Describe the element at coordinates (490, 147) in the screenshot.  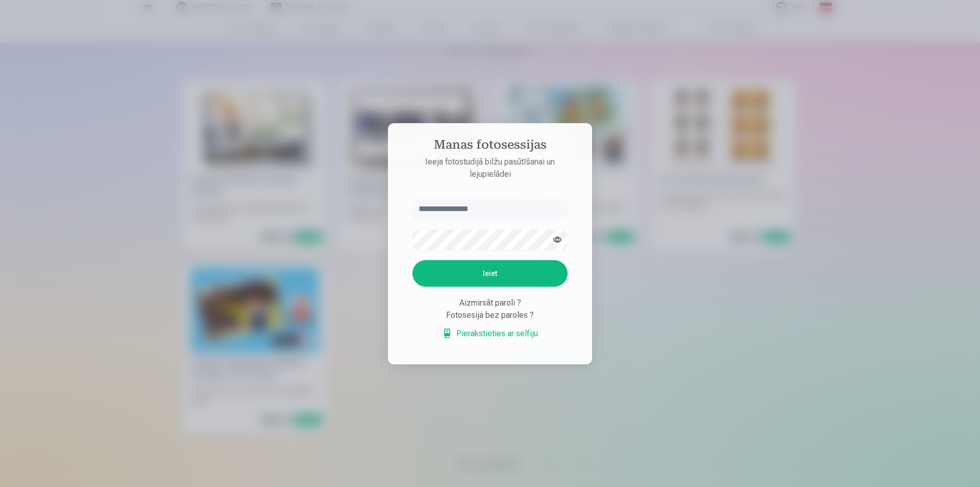
I see `h4: Manas fotosessijas` at that location.